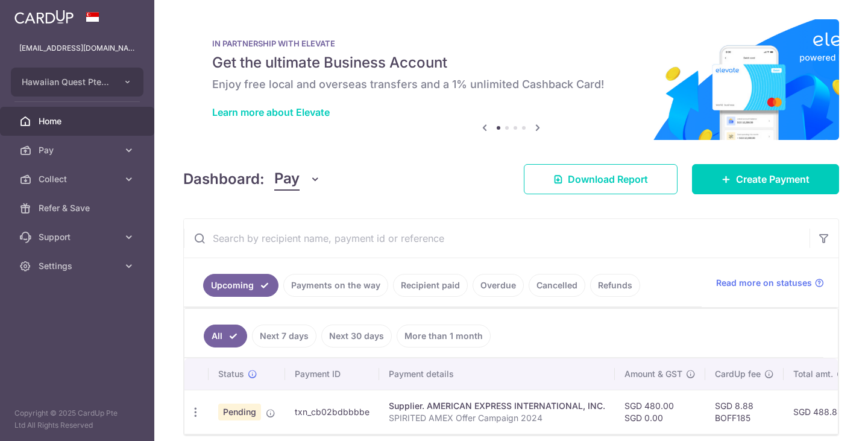 The height and width of the screenshot is (441, 868). Describe the element at coordinates (608, 179) in the screenshot. I see `span: Download Report` at that location.